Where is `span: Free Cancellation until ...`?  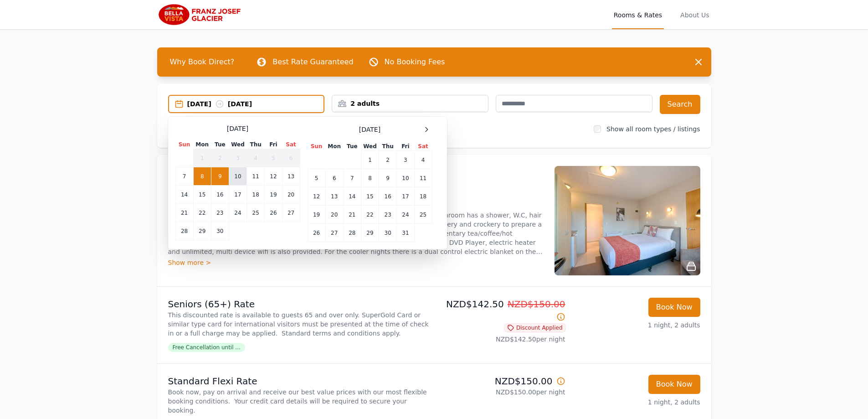 span: Free Cancellation until ... is located at coordinates (206, 348).